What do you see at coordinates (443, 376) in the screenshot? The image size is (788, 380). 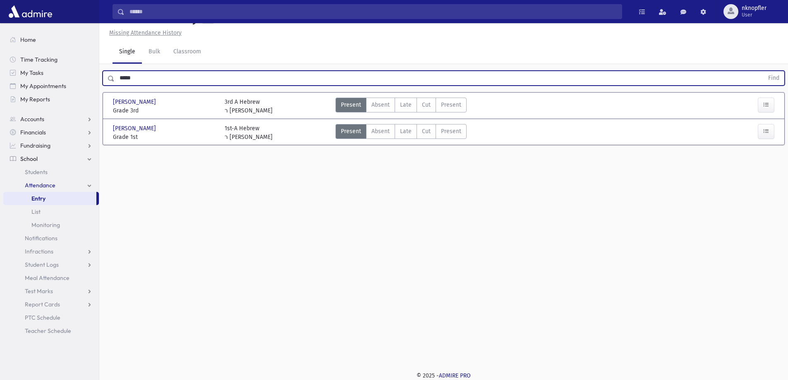 I see `div: © 2025 -` at bounding box center [443, 376].